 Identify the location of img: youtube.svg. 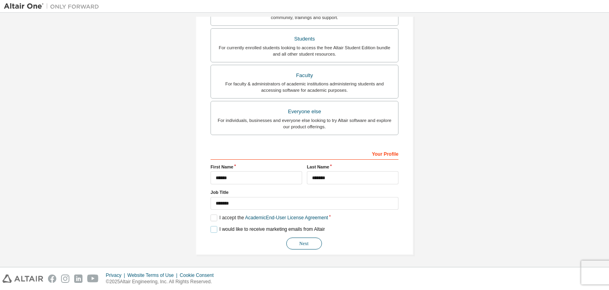
(93, 278).